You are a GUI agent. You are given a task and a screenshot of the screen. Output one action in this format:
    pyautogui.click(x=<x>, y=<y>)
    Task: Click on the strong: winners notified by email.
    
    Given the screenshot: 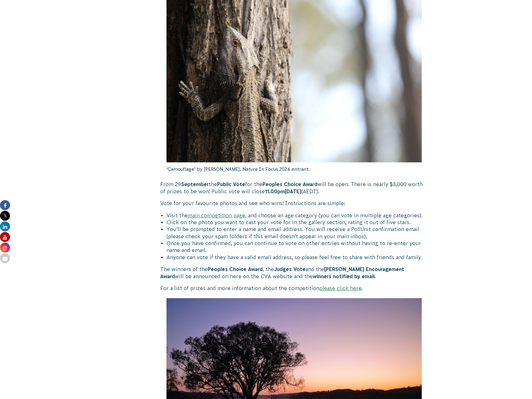 What is the action you would take?
    pyautogui.click(x=344, y=276)
    